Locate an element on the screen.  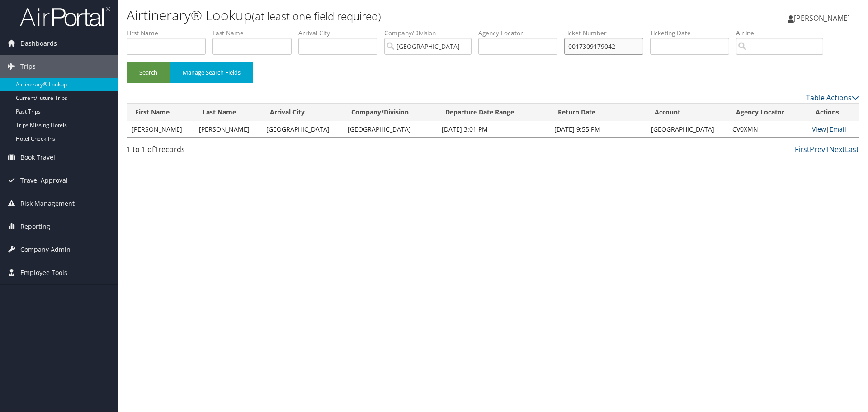
label: Ticketing Date is located at coordinates (693, 33).